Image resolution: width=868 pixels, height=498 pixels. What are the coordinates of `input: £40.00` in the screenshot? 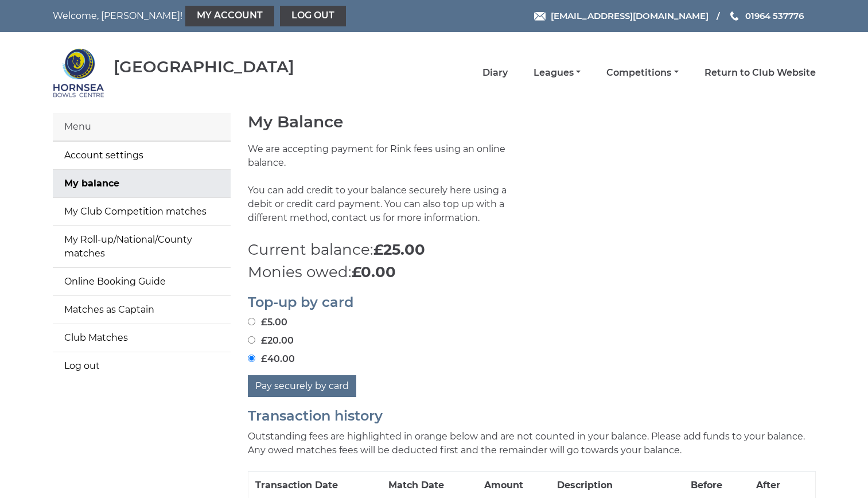 It's located at (252, 358).